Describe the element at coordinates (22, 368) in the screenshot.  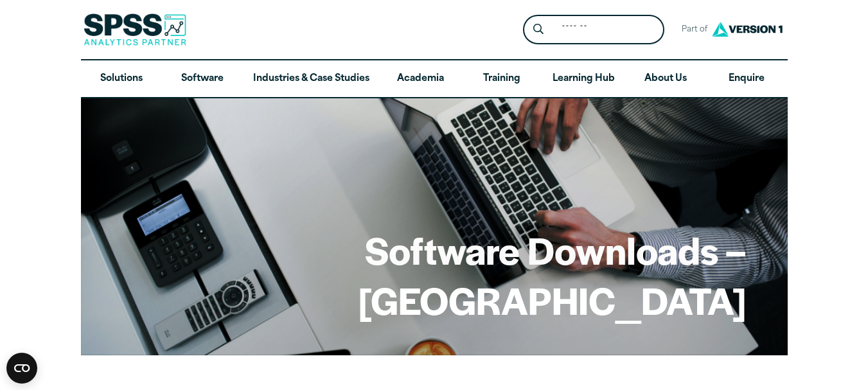
I see `button: Open CMP widget` at that location.